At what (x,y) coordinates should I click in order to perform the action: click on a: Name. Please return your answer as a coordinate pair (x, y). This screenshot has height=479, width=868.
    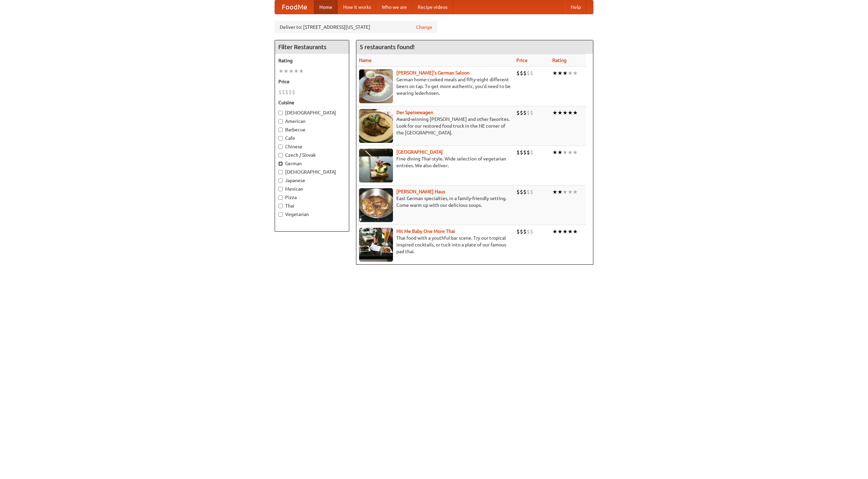
    Looking at the image, I should click on (365, 60).